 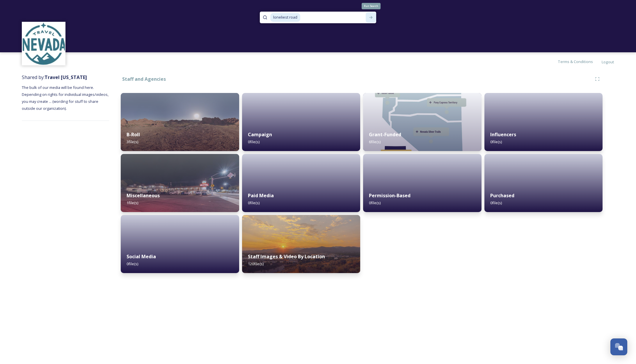 What do you see at coordinates (261, 196) in the screenshot?
I see `strong: Paid Media` at bounding box center [261, 196].